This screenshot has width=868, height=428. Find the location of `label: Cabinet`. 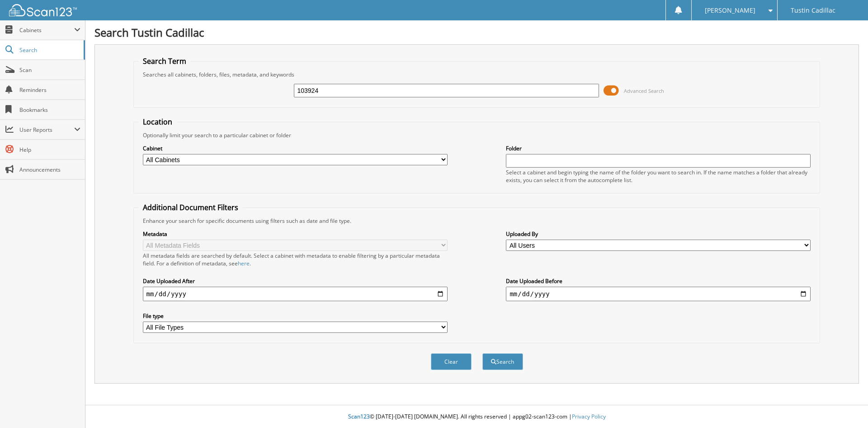

label: Cabinet is located at coordinates (295, 148).